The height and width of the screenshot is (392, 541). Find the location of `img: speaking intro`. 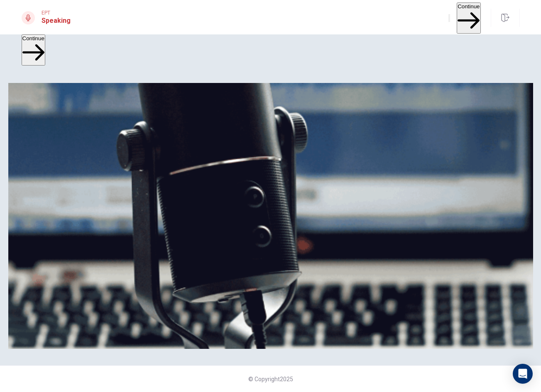

img: speaking intro is located at coordinates (271, 215).